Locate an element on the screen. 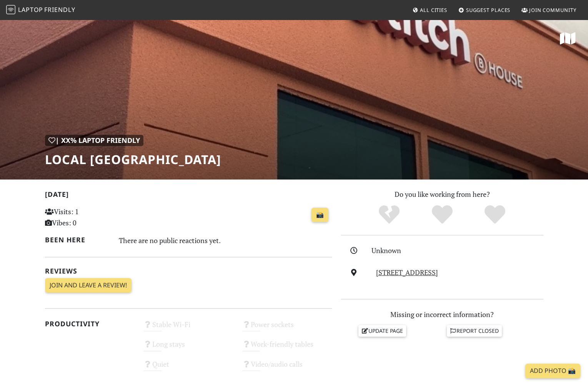 This screenshot has height=386, width=588. span: Join Community is located at coordinates (553, 10).